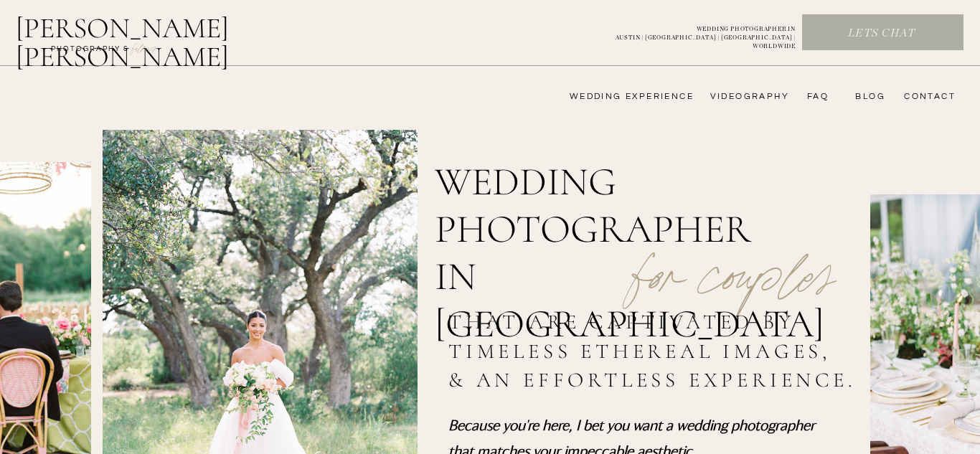 The height and width of the screenshot is (454, 980). I want to click on a: photography &, so click(90, 53).